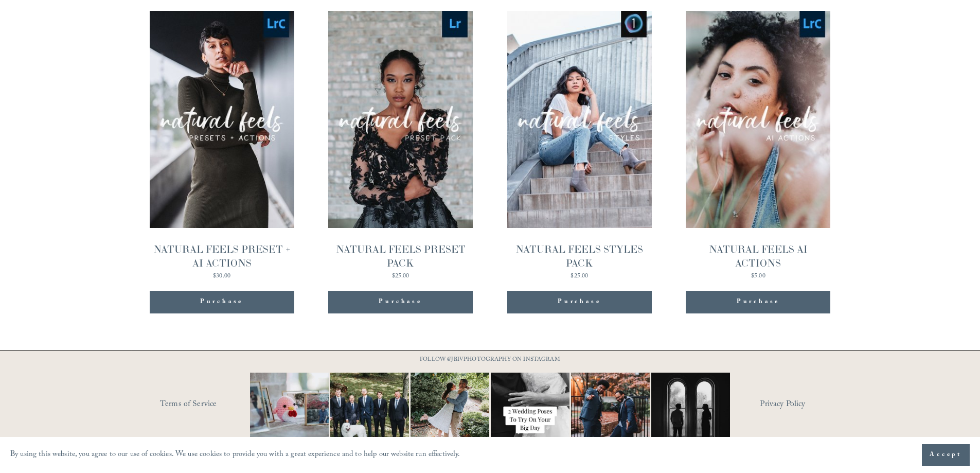 The image size is (980, 473). What do you see at coordinates (805, 405) in the screenshot?
I see `a: Privacy Policy` at bounding box center [805, 405].